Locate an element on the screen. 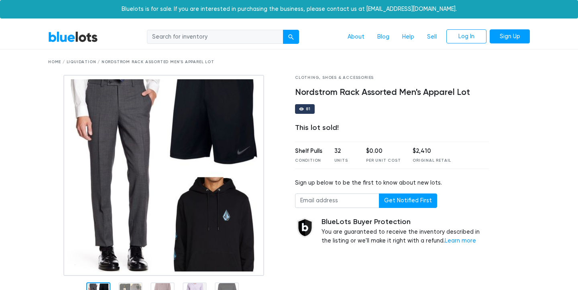  div: Per Unit Cost is located at coordinates (384, 160).